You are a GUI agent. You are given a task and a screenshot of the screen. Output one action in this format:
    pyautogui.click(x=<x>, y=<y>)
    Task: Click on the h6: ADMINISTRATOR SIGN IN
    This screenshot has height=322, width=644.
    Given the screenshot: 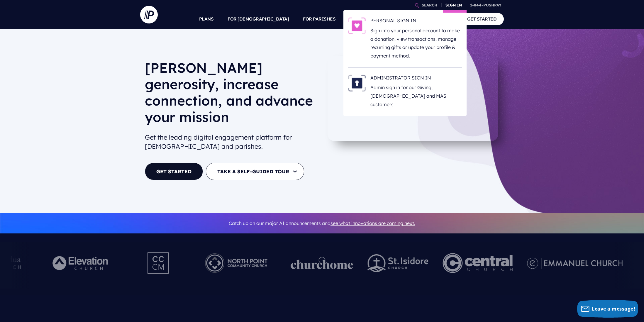 What is the action you would take?
    pyautogui.click(x=416, y=79)
    